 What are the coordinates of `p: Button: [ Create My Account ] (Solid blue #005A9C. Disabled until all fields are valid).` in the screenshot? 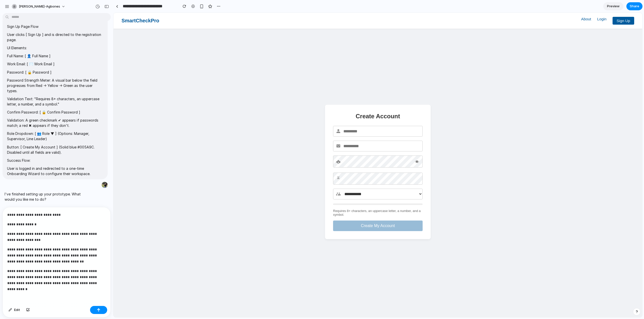 It's located at (55, 150).